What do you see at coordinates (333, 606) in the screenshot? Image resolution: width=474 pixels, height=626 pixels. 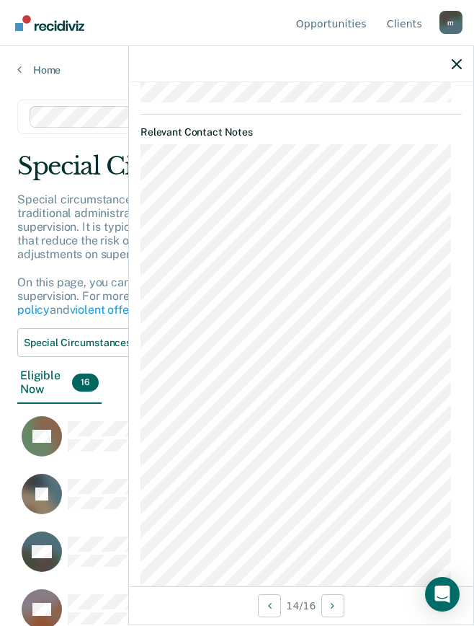 I see `button: Next Opportunity` at bounding box center [333, 606].